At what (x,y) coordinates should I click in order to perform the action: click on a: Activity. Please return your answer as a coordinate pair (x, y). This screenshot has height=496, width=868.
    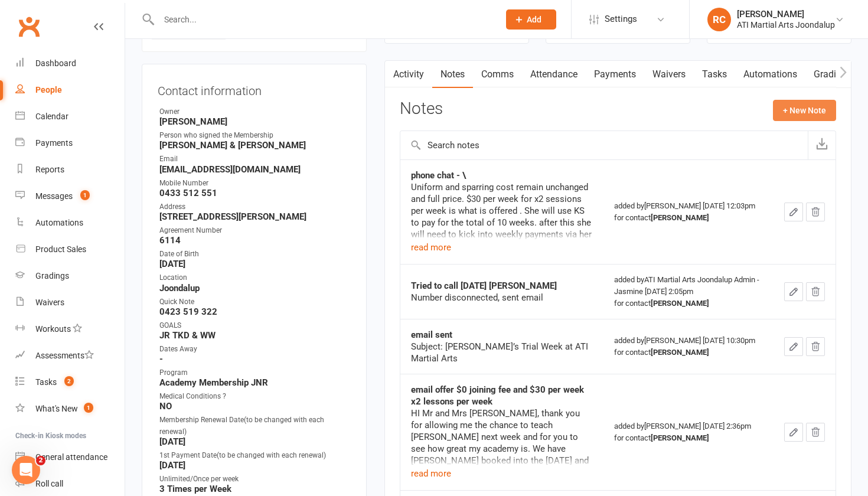
    Looking at the image, I should click on (408, 74).